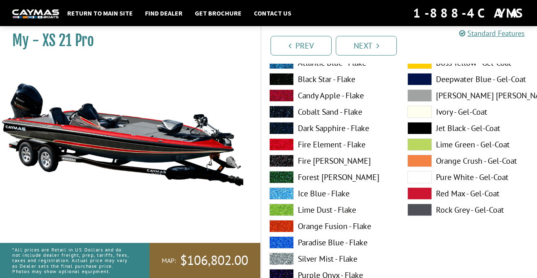 The height and width of the screenshot is (278, 537). I want to click on img: white-logo-c9c8dbefe5ff5ceceb0f0178aa75bf4bb51f6bca0971e226c86eb53dfe498488.png, so click(35, 13).